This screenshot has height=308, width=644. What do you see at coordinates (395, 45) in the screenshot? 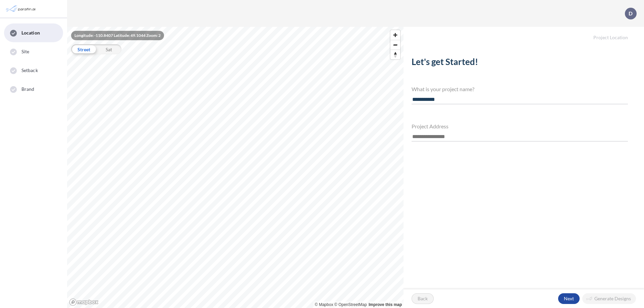
I see `span: Zoom out` at bounding box center [395, 45].